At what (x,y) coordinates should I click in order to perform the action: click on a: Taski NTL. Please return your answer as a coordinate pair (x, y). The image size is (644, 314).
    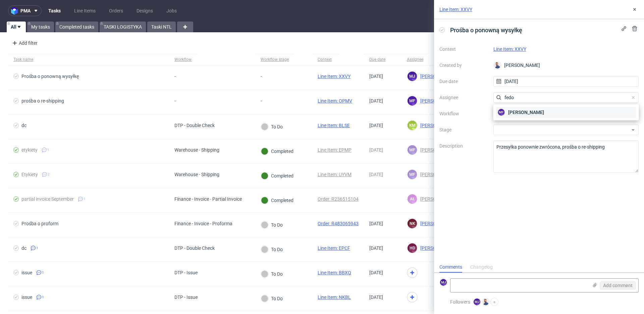
    Looking at the image, I should click on (161, 27).